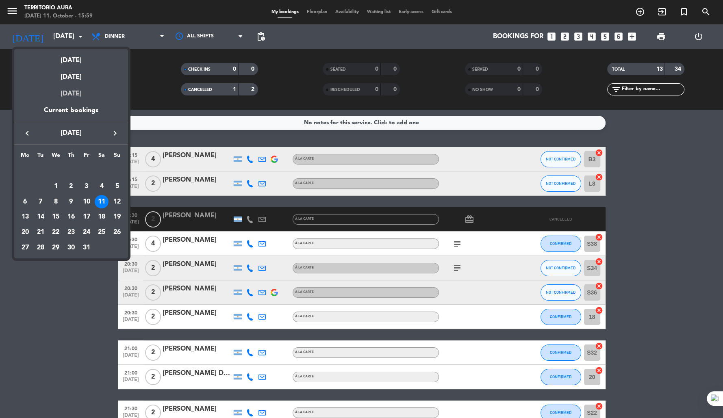 This screenshot has width=723, height=418. What do you see at coordinates (27, 133) in the screenshot?
I see `i: keyboard_arrow_left` at bounding box center [27, 133].